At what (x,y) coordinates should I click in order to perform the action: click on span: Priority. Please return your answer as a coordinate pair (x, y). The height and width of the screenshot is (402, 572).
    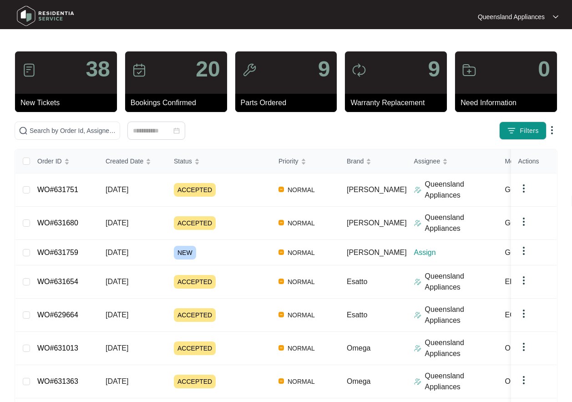
    Looking at the image, I should click on (288, 161).